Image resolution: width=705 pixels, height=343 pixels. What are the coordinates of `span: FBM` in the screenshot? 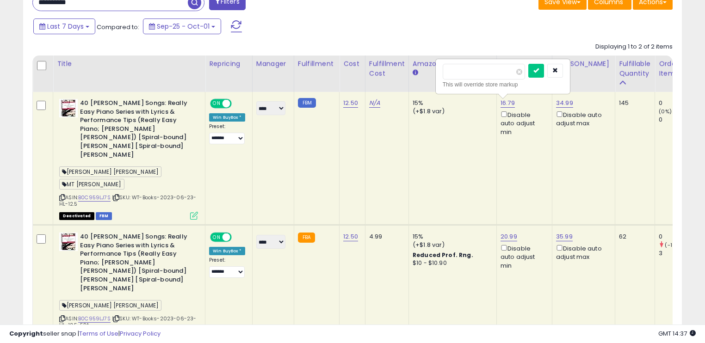 It's located at (104, 216).